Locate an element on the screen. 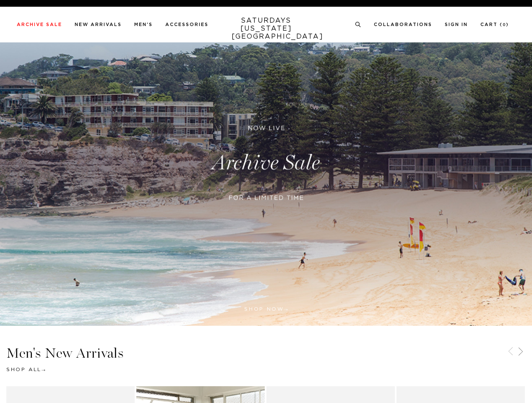 The image size is (532, 403). a: Archive Sale is located at coordinates (39, 24).